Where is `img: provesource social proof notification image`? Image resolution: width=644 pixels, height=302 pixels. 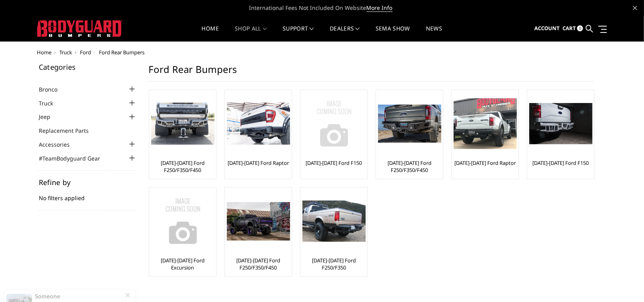
img: provesource social proof notification image is located at coordinates (19, 284).